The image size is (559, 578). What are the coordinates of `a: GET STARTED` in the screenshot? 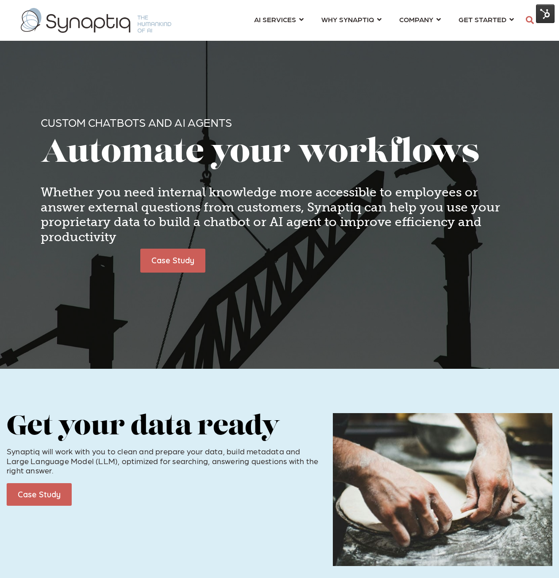 It's located at (486, 19).